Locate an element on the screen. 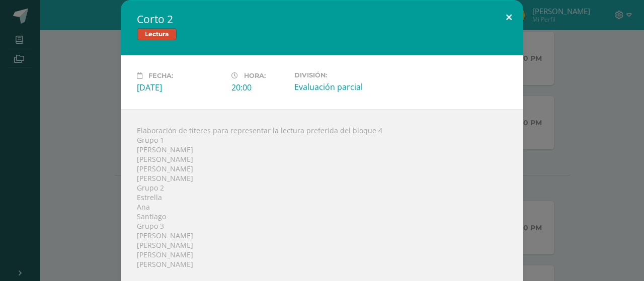  span: Lectura is located at coordinates (156, 34).